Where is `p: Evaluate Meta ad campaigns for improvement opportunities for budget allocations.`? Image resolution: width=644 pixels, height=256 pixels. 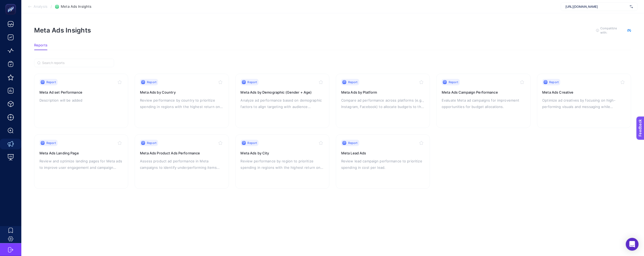
p: Evaluate Meta ad campaigns for improvement opportunities for budget allocations. is located at coordinates (483, 103).